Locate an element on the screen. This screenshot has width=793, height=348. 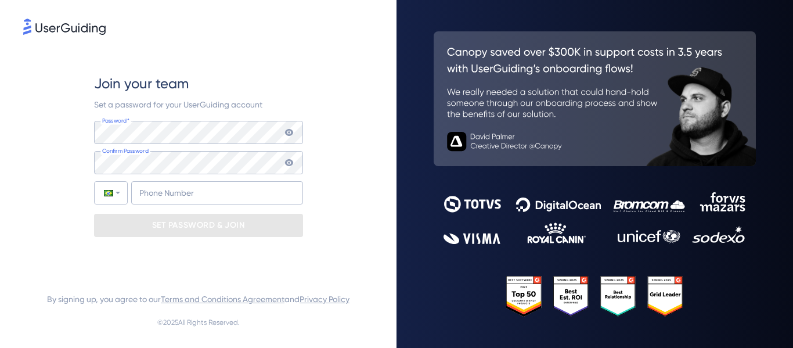
a: Terms and Conditions Agreement is located at coordinates (222, 299).